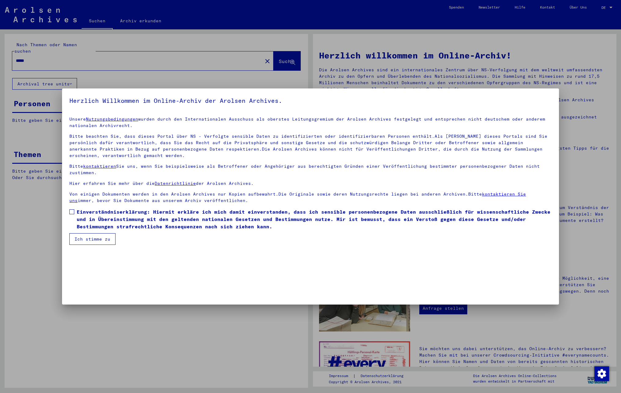 Image resolution: width=621 pixels, height=393 pixels. Describe the element at coordinates (112, 119) in the screenshot. I see `a: Nutzungsbedingungen` at that location.